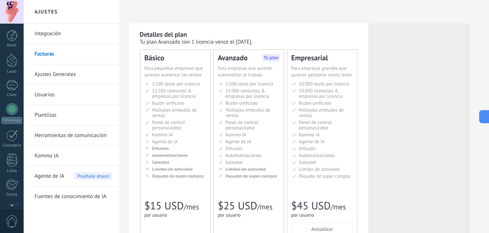 Image resolution: width=489 pixels, height=233 pixels. I want to click on span: Difusión, so click(307, 148).